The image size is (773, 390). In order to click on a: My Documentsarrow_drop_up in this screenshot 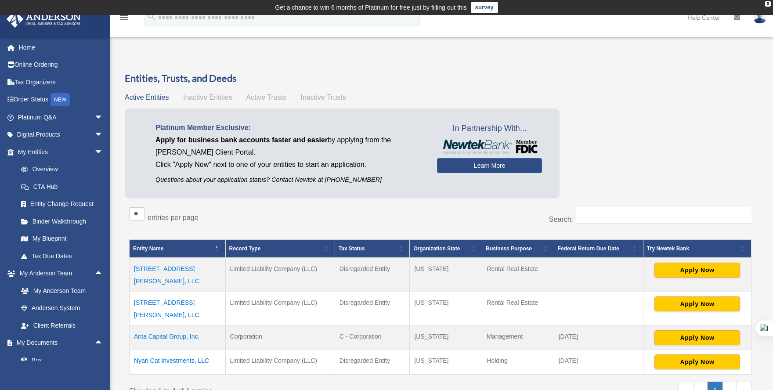, I will do `click(61, 343)`.